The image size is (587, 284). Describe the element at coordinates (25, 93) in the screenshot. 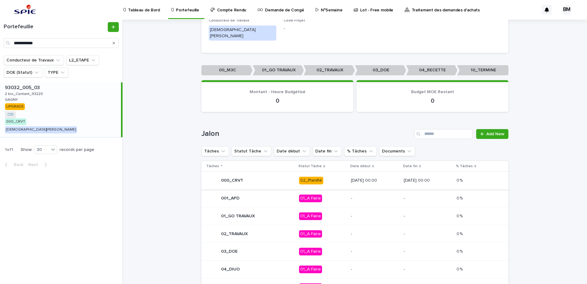

I see `p: 2 bis_Contant_93220` at that location.